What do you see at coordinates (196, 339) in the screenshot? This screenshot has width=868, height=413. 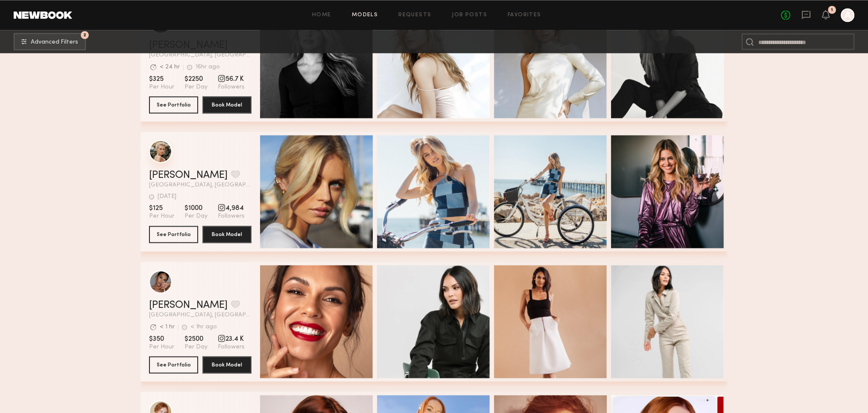 I see `span: $2500` at bounding box center [196, 339].